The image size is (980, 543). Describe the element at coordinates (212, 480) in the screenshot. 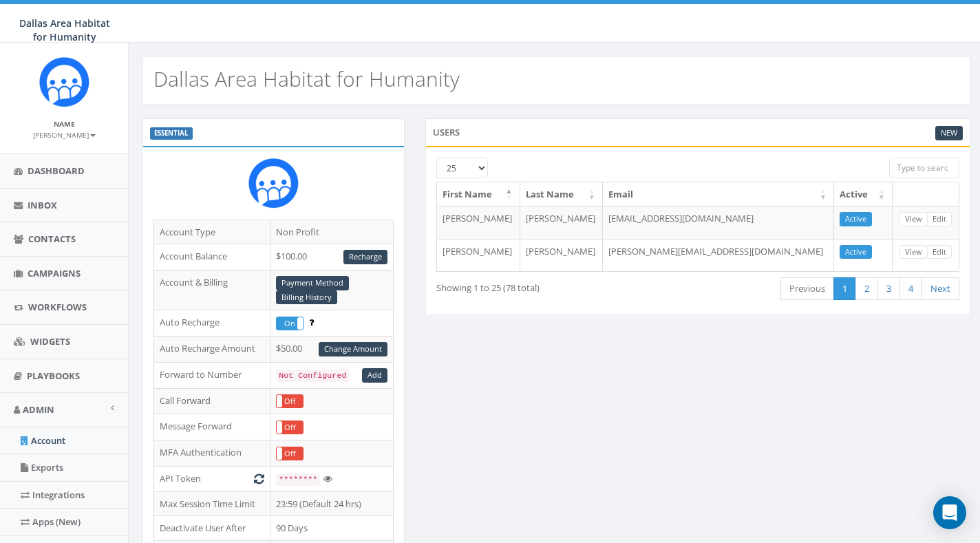

I see `td: API Token` at that location.